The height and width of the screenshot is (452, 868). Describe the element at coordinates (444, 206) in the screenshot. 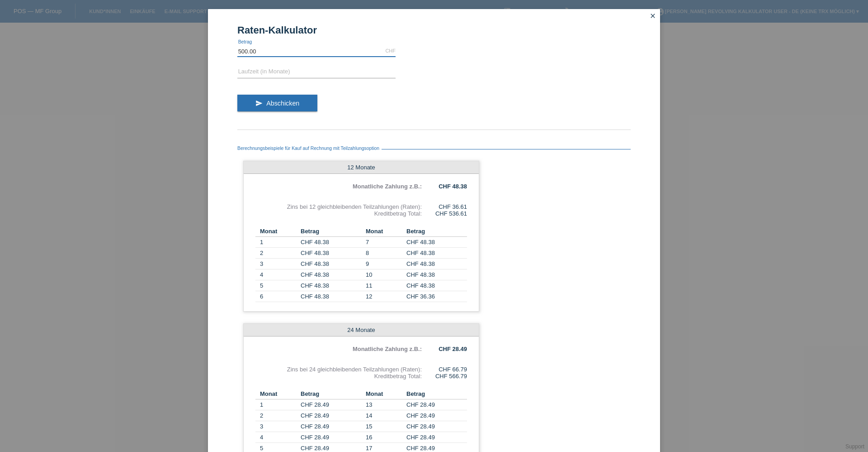

I see `div: CHF 36.61` at that location.